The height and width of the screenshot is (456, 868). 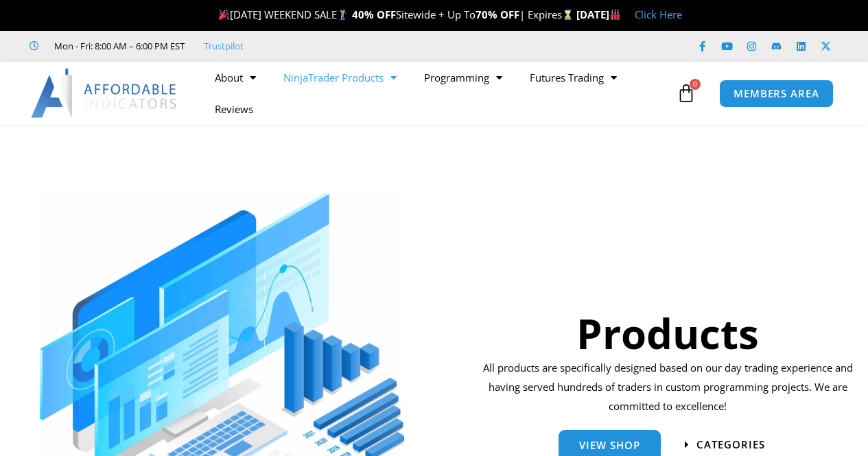 What do you see at coordinates (668, 388) in the screenshot?
I see `p: All products are specifically designed based on our day trading experience and having served hund...` at bounding box center [668, 388].